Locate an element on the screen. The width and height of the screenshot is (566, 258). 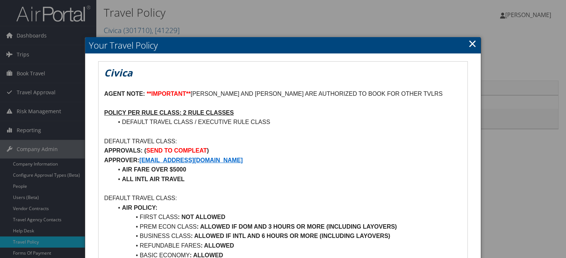
u: POLICY PER RULE CLASS: 2 RULE CLASSES is located at coordinates (169, 112).